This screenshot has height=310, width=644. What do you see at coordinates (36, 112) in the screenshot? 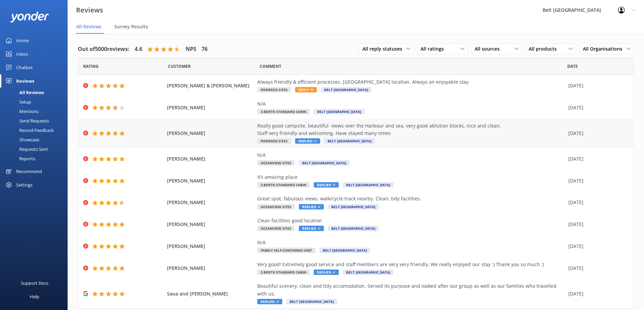
I see `a: Mentions` at bounding box center [36, 112].